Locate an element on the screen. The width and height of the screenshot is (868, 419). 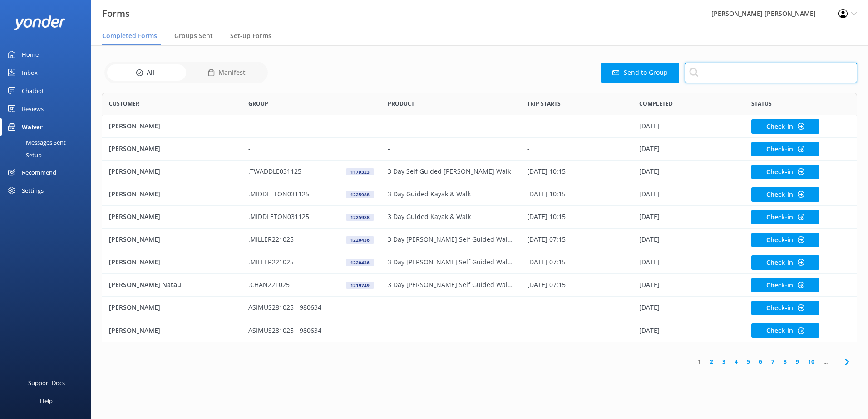
div: Support Docs is located at coordinates (46, 383).